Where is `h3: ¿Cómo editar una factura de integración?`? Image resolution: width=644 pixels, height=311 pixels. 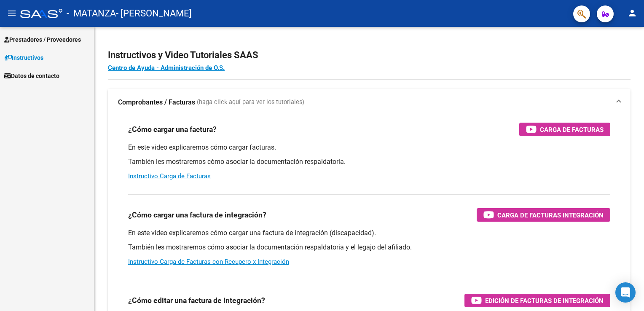
h3: ¿Cómo editar una factura de integración? is located at coordinates (197, 301).